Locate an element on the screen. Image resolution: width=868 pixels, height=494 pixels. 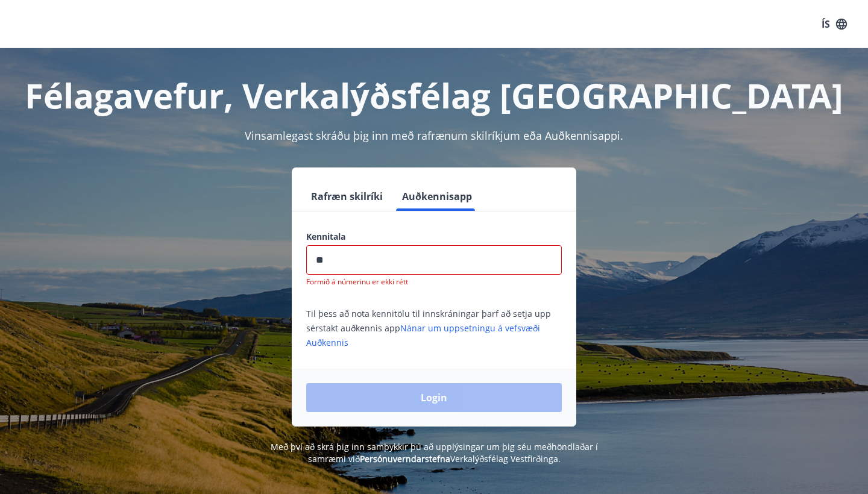
span: Til þess að nota kennitölu til innskráningar þarf að setja upp sérstakt auðkennis app is located at coordinates (428, 327).